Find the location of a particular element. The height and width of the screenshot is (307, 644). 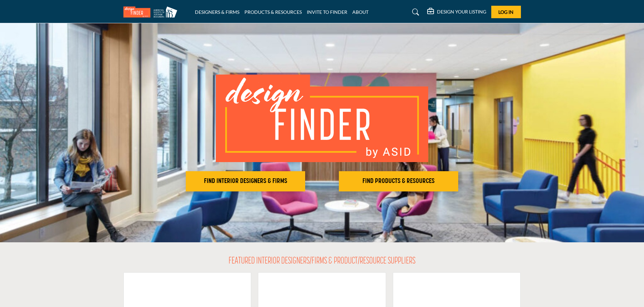

a: ABOUT is located at coordinates (360, 12).